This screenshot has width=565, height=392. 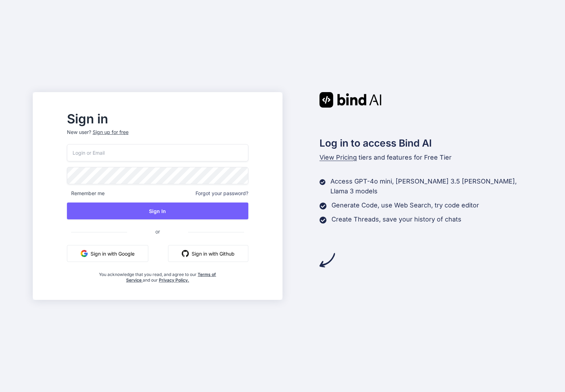 What do you see at coordinates (185, 253) in the screenshot?
I see `img: github` at bounding box center [185, 253].